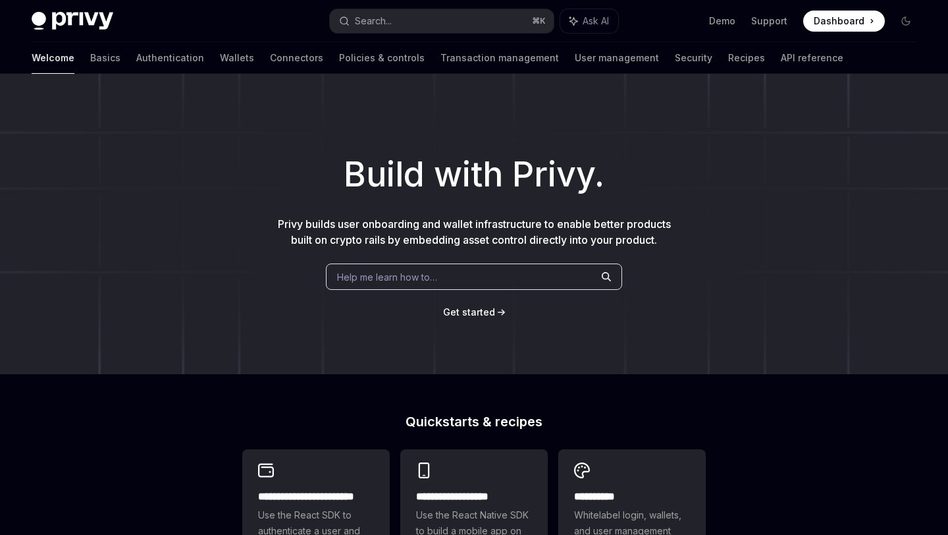 The height and width of the screenshot is (535, 948). Describe the element at coordinates (53, 58) in the screenshot. I see `a: Welcome` at that location.